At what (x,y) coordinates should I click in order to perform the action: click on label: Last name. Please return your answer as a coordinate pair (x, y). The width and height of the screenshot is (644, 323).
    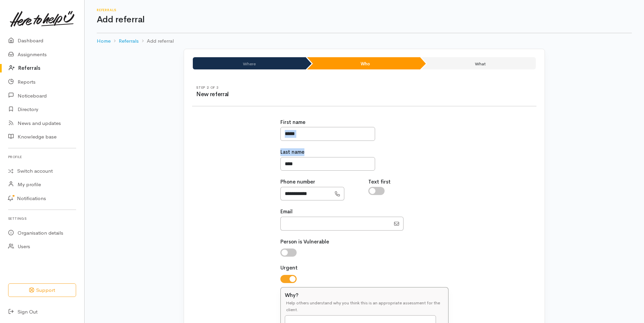
    Looking at the image, I should click on (292, 152).